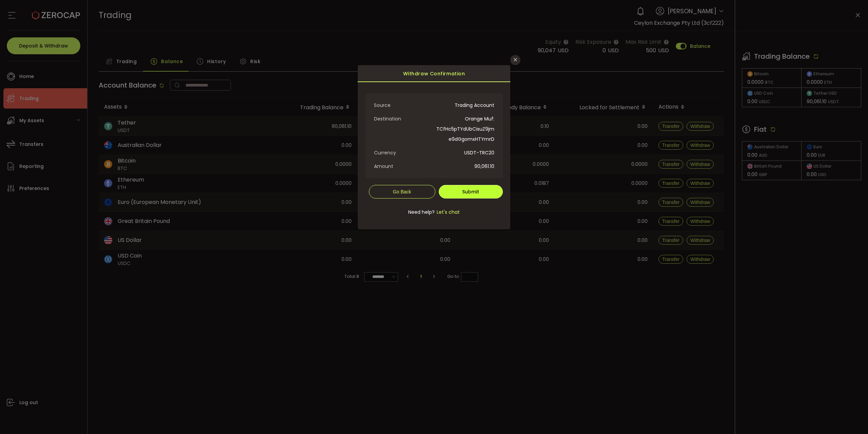  What do you see at coordinates (470, 192) in the screenshot?
I see `button: Submit` at bounding box center [470, 192].